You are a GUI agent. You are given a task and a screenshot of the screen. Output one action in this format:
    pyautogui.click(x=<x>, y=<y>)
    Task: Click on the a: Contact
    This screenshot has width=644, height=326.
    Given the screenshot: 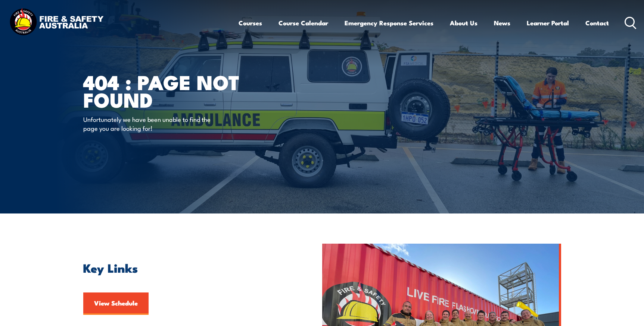 What is the action you would take?
    pyautogui.click(x=596, y=22)
    